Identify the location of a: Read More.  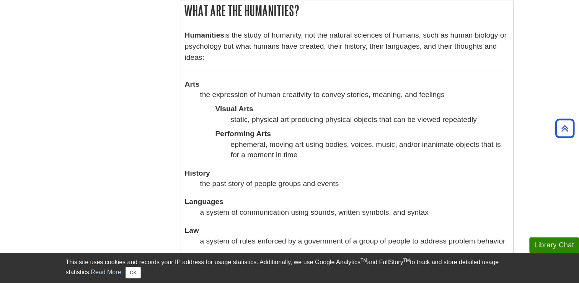
(106, 272).